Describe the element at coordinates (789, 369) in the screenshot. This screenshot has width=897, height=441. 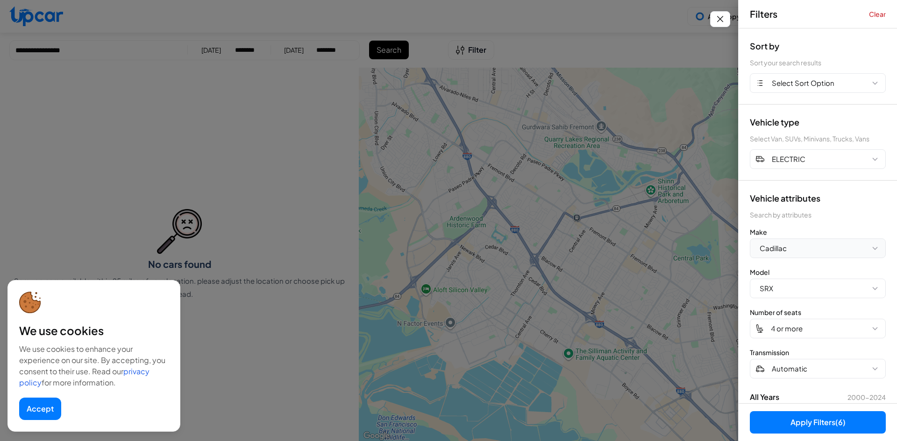
I see `span: Automatic` at that location.